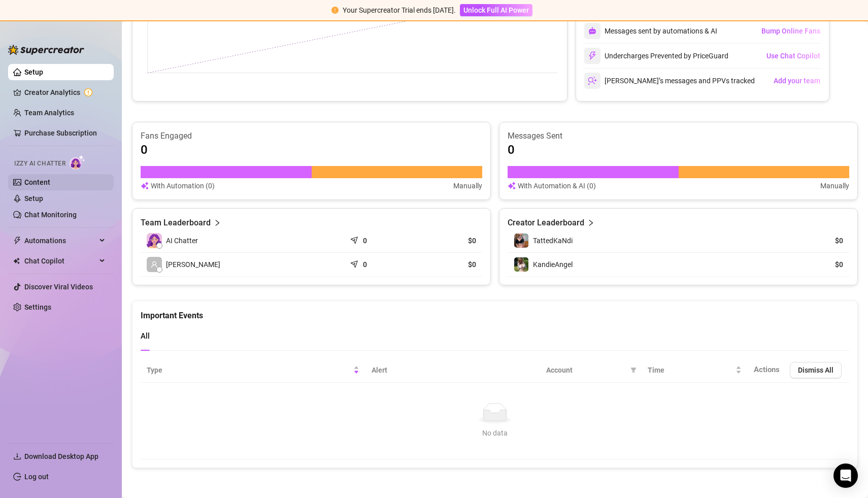  What do you see at coordinates (791, 31) in the screenshot?
I see `span: Bump Online Fans` at bounding box center [791, 31].